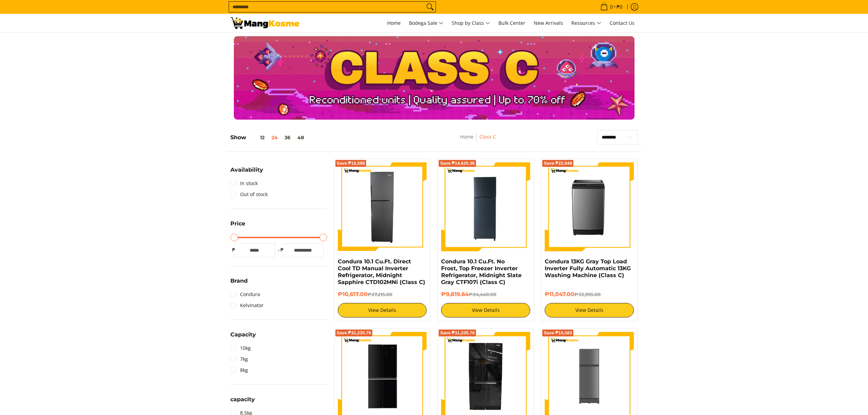 The image size is (868, 415). Describe the element at coordinates (240, 348) in the screenshot. I see `a: 10kg` at that location.